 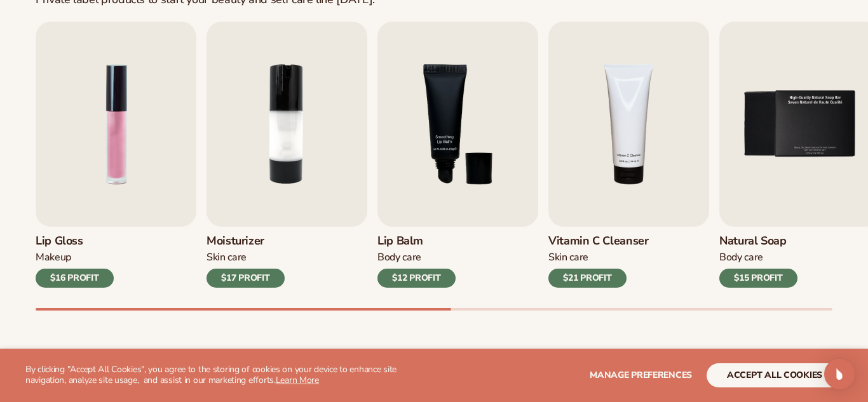 I want to click on h3: Lip Gloss, so click(x=74, y=241).